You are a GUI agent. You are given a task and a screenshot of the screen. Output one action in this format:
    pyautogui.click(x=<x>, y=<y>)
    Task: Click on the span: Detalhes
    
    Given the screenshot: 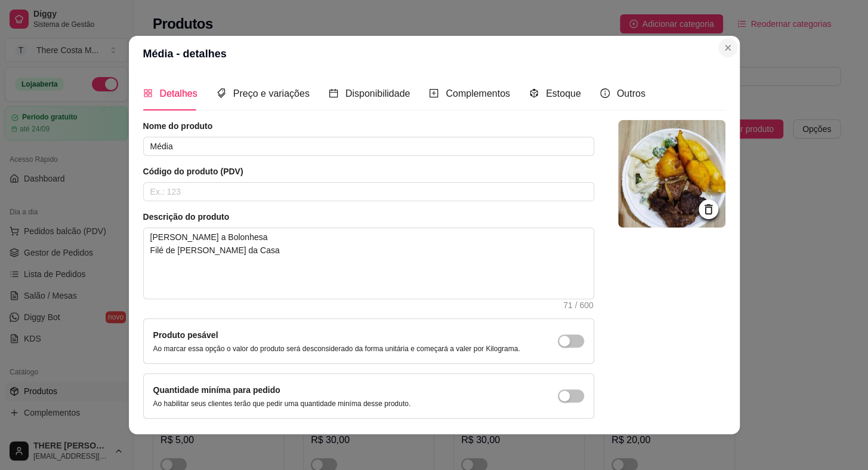 What is the action you would take?
    pyautogui.click(x=179, y=93)
    